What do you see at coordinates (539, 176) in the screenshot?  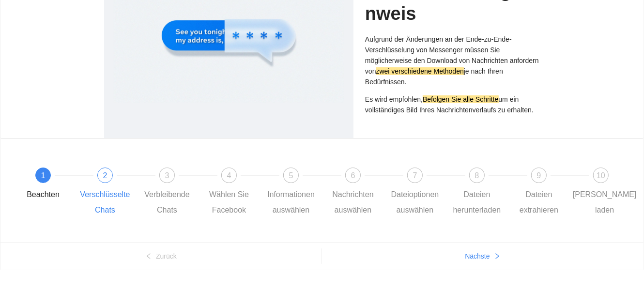 I see `font: 9` at bounding box center [539, 176].